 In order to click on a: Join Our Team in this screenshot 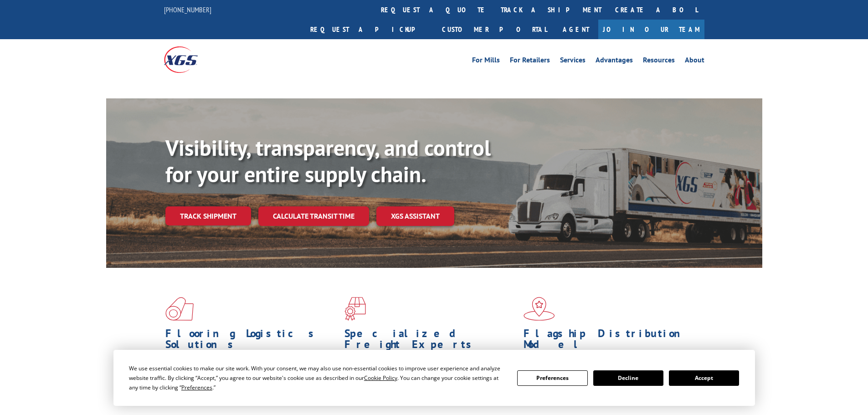, I will do `click(651, 29)`.